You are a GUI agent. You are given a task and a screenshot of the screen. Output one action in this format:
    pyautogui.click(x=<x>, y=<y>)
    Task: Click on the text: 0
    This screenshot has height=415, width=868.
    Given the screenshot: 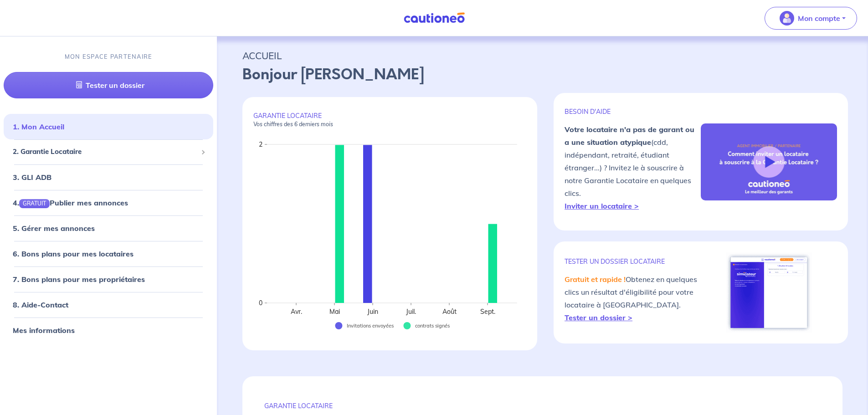 What is the action you would take?
    pyautogui.click(x=261, y=303)
    